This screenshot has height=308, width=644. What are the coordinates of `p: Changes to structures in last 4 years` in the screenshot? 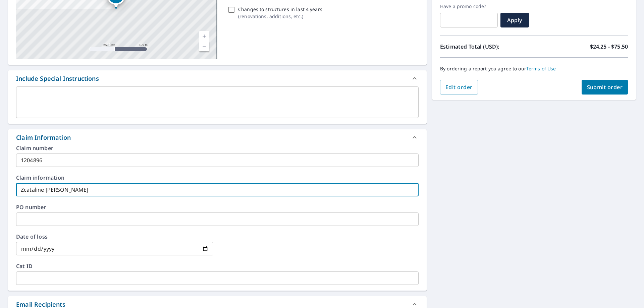 It's located at (280, 9).